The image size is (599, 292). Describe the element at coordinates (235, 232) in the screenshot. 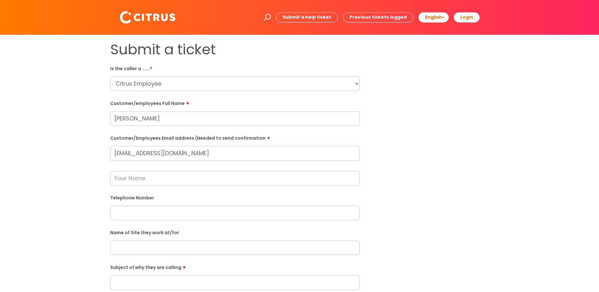

I see `label: Name of Site they work at/for` at that location.